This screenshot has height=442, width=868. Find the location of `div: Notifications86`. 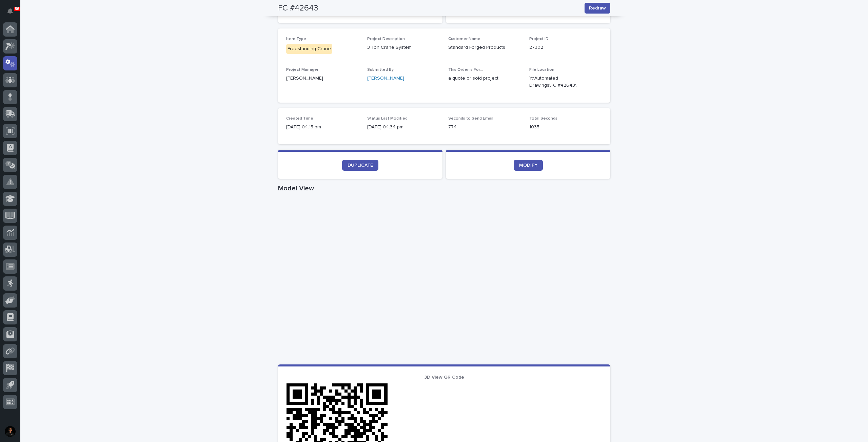

div: Notifications86 is located at coordinates (13, 14).